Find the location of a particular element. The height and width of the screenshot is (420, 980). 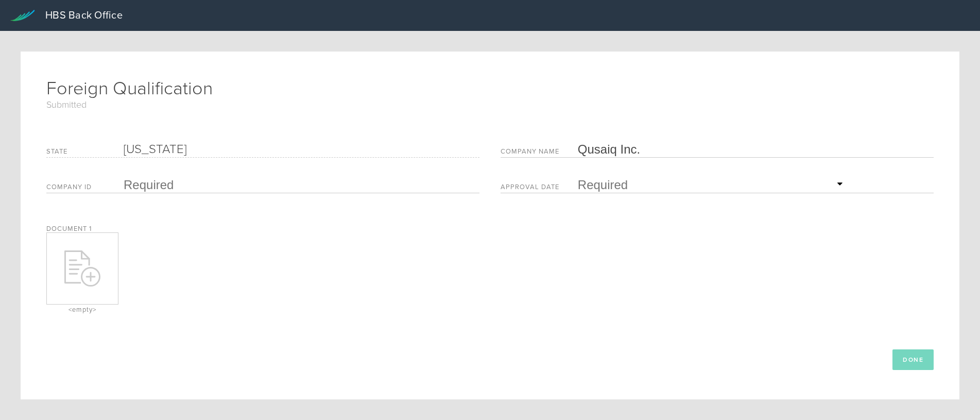

label: State is located at coordinates (85, 153).